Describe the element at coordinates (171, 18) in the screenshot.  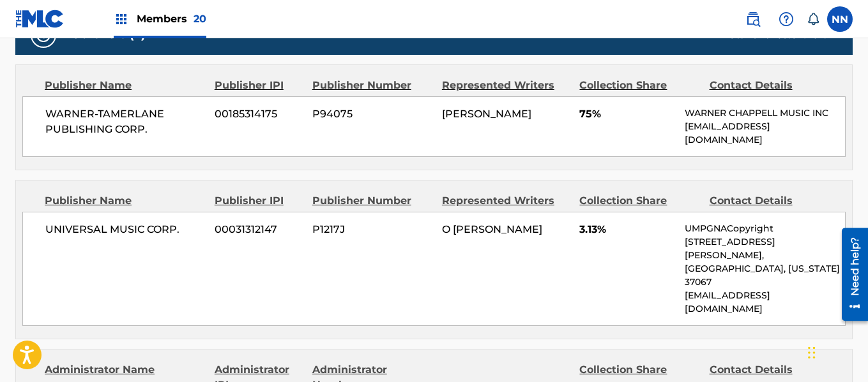
I see `span: Members` at that location.